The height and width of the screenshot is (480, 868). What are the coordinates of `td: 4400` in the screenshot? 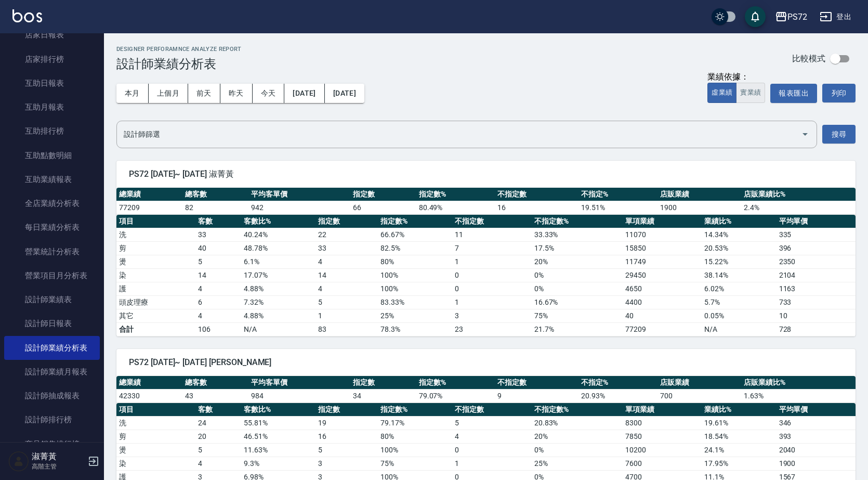 It's located at (662, 302).